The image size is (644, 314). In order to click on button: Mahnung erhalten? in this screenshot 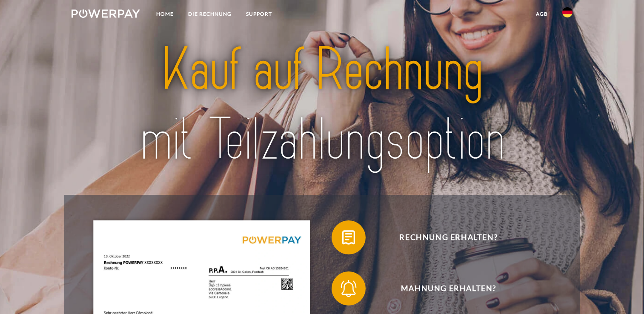, I will do `click(442, 289)`.